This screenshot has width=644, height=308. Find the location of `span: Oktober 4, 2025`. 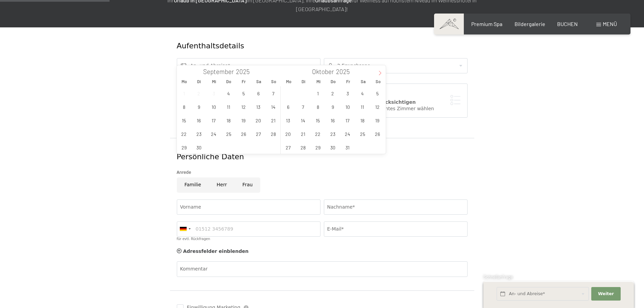

span: Oktober 4, 2025 is located at coordinates (363, 93).